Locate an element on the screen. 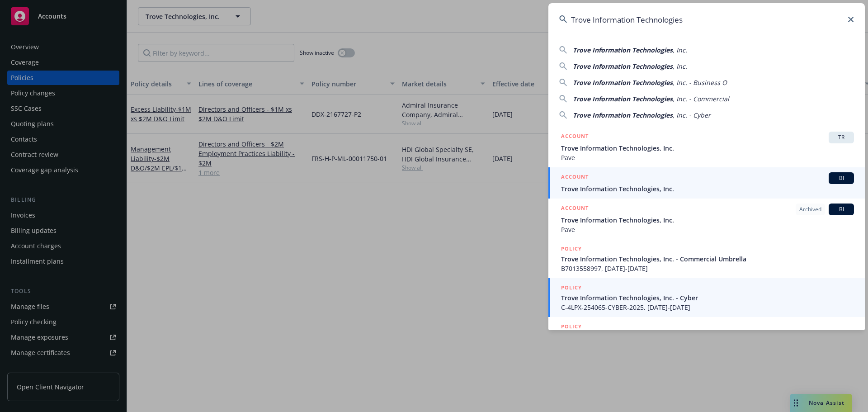  input: Search... is located at coordinates (707, 19).